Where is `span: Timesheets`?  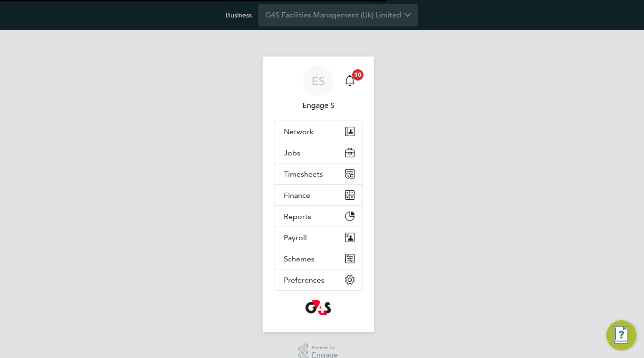 span: Timesheets is located at coordinates (303, 174).